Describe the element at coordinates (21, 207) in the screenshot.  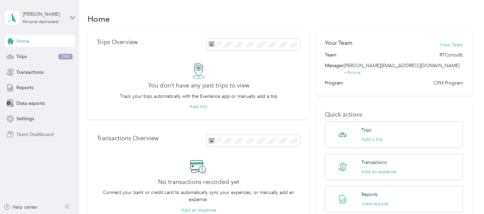
I see `button: Help center` at that location.